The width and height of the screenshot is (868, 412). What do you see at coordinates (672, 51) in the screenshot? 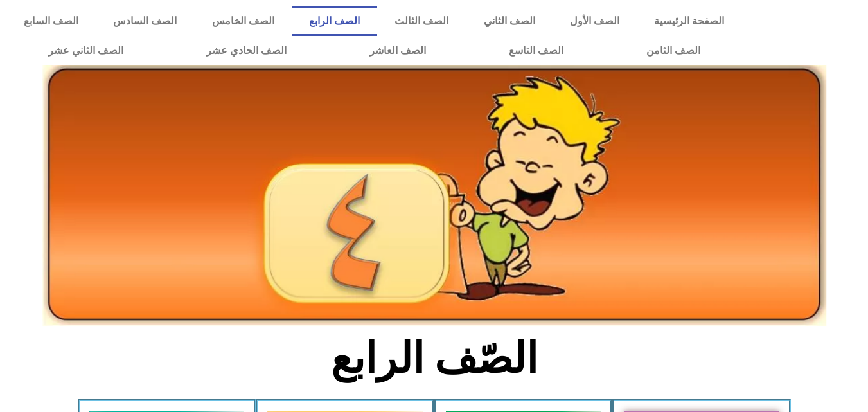
I see `a: الصف الثامن` at bounding box center [672, 51].